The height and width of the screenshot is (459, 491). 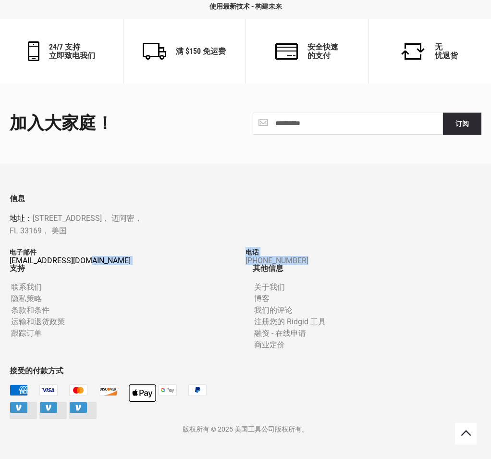 What do you see at coordinates (447, 51) in the screenshot?
I see `h6: 无 忧退货` at bounding box center [447, 51].